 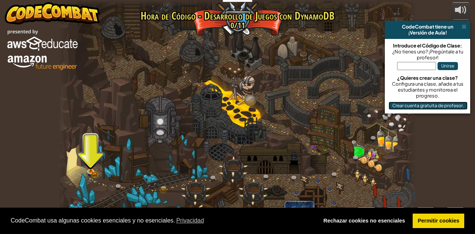 What do you see at coordinates (364, 221) in the screenshot?
I see `a: deny cookies` at bounding box center [364, 221].